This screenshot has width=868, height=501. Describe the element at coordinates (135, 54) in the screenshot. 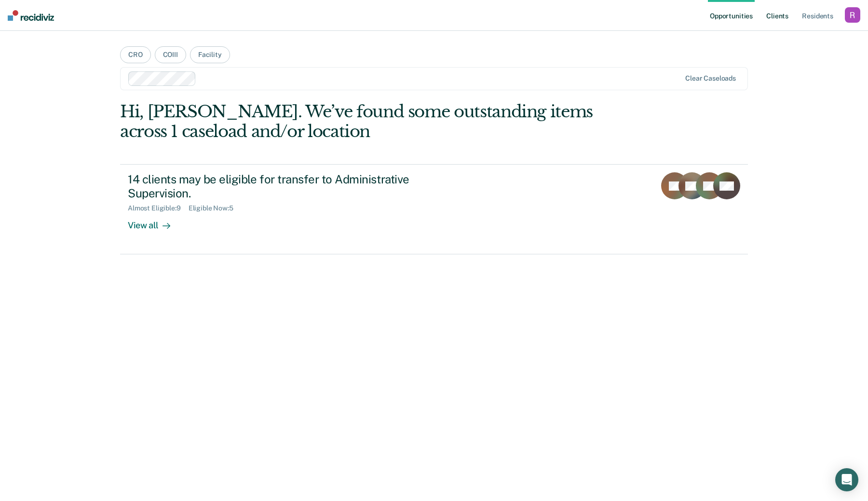

I see `button: CRO` at that location.